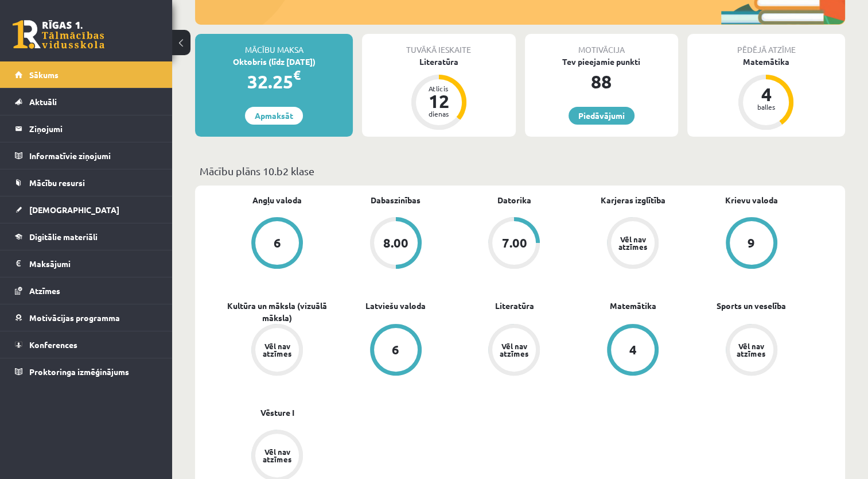  What do you see at coordinates (86, 345) in the screenshot?
I see `a: Konferences` at bounding box center [86, 345].